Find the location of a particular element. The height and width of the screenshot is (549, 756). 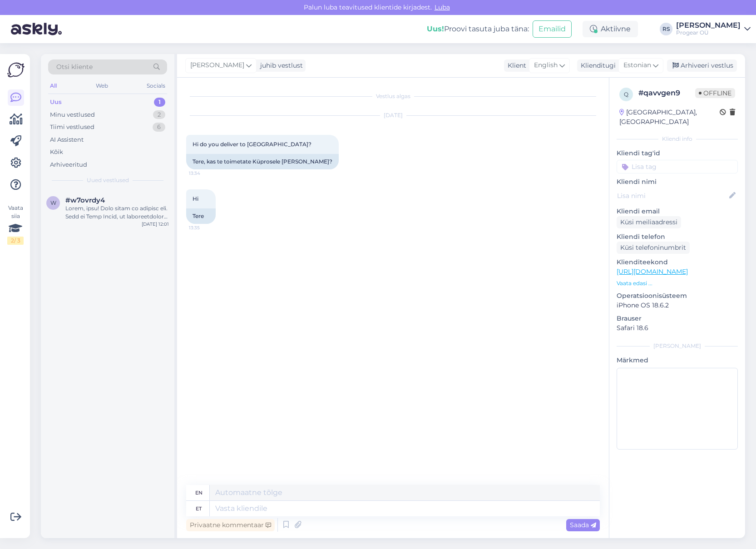

span: Saada is located at coordinates (583, 525).